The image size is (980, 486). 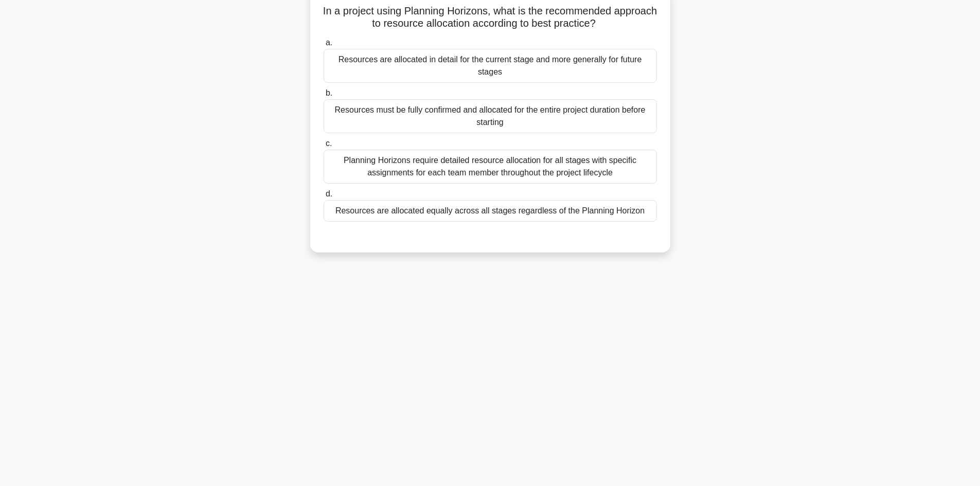 What do you see at coordinates (329, 194) in the screenshot?
I see `span: d.` at bounding box center [329, 194].